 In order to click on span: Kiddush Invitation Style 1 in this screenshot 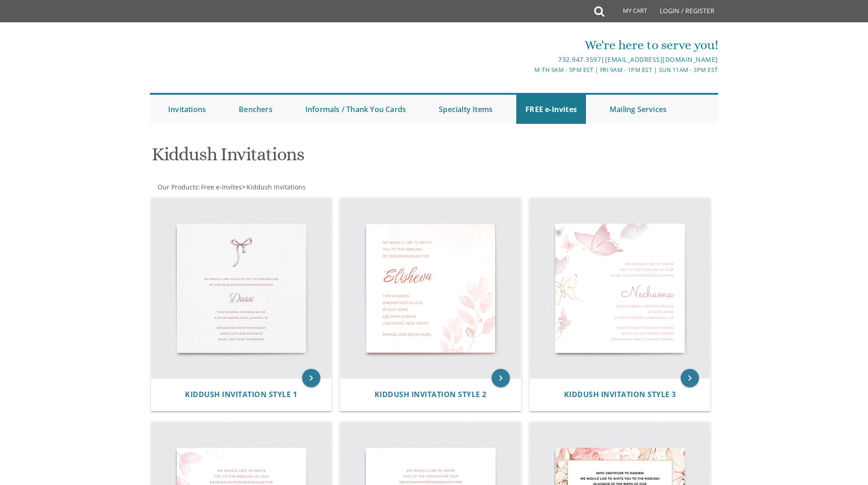, I will do `click(241, 395)`.